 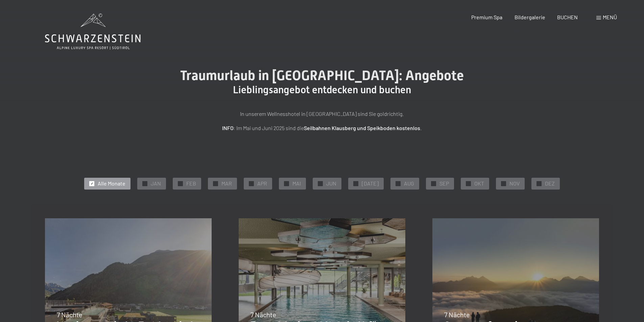 What do you see at coordinates (227, 184) in the screenshot?
I see `span: MAR` at bounding box center [227, 184].